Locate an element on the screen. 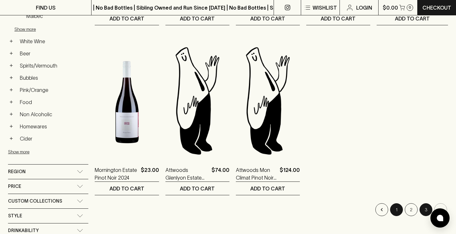 This screenshot has width=456, height=234. a: Food is located at coordinates (52, 102).